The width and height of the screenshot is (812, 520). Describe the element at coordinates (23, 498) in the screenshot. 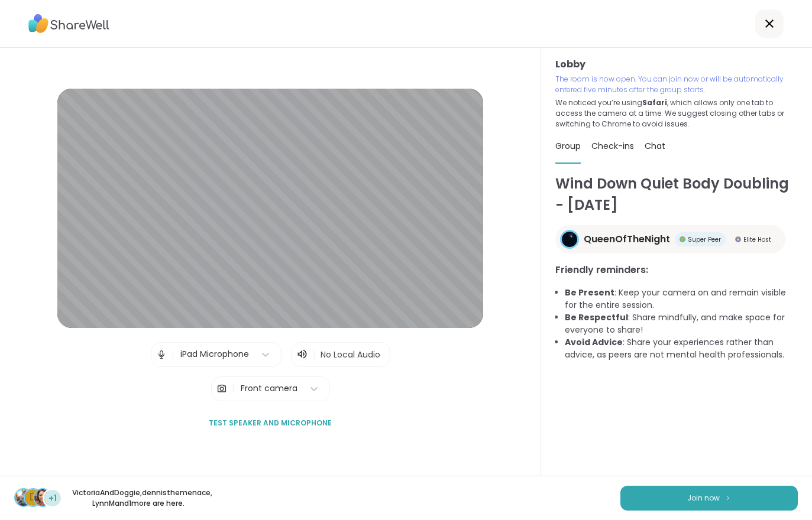

I see `img: VictoriaAndDoggie` at that location.